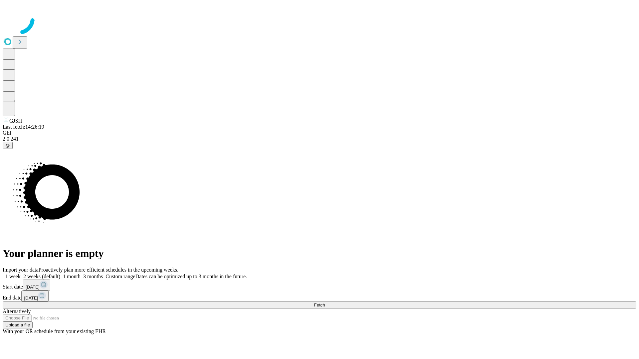 Image resolution: width=639 pixels, height=359 pixels. What do you see at coordinates (21, 270) in the screenshot?
I see `span: Import your data` at bounding box center [21, 270].